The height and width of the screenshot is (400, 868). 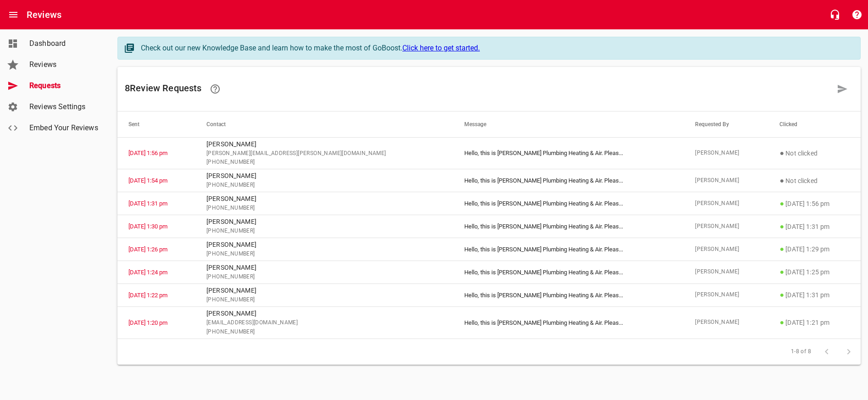 I want to click on span: Reviews, so click(x=64, y=65).